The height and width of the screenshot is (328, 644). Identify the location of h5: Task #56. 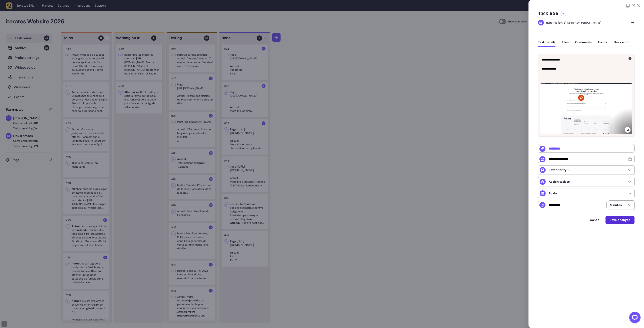
(548, 13).